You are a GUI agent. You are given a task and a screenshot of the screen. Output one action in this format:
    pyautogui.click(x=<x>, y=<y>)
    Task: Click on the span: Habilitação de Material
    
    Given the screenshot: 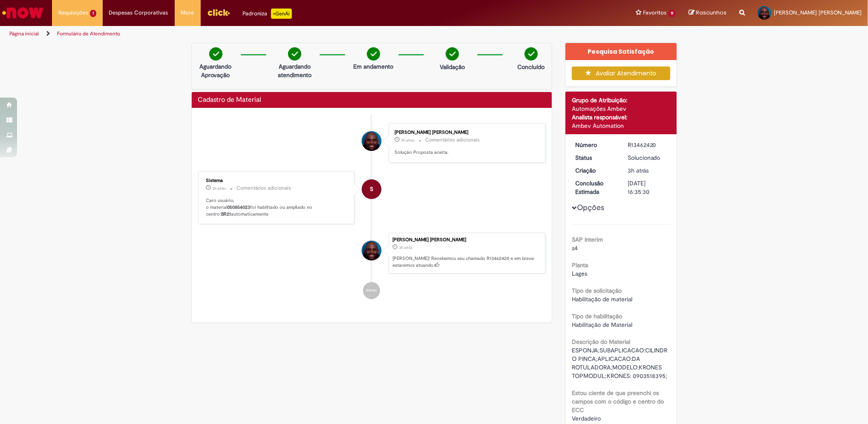 What is the action you would take?
    pyautogui.click(x=602, y=325)
    